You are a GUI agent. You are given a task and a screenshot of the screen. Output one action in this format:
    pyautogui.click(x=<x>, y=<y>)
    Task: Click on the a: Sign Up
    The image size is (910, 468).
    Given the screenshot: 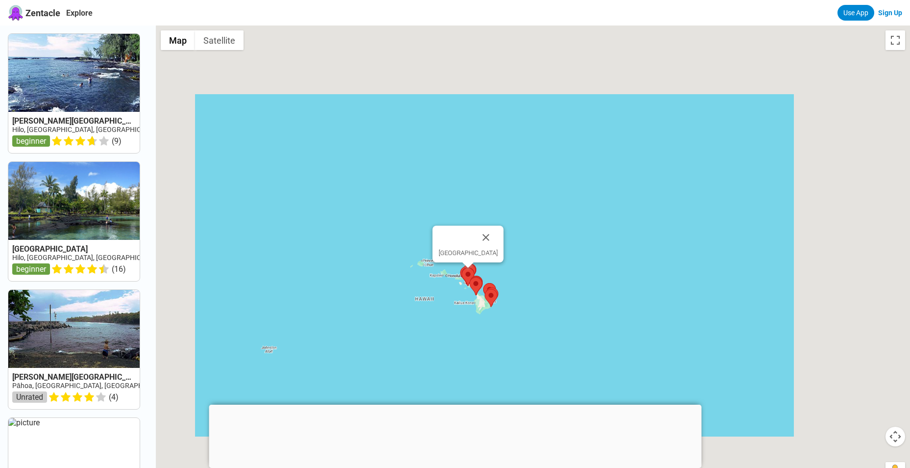 What is the action you would take?
    pyautogui.click(x=890, y=13)
    